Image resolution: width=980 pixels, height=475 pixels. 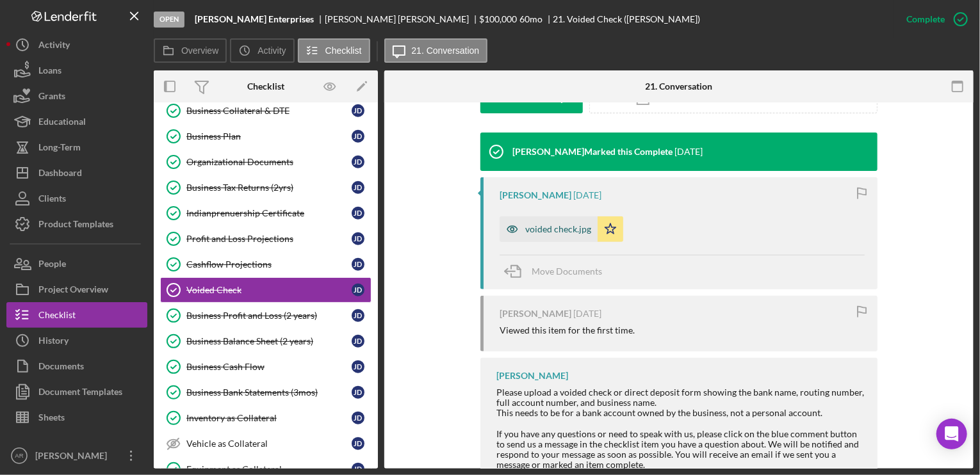 What do you see at coordinates (77, 70) in the screenshot?
I see `button: Loans` at bounding box center [77, 70].